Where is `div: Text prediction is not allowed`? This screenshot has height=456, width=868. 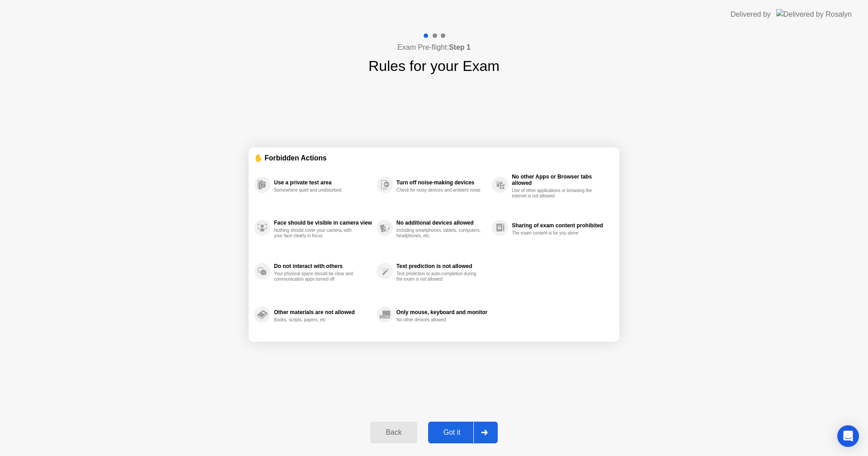
div: Text prediction is not allowed is located at coordinates (442, 266).